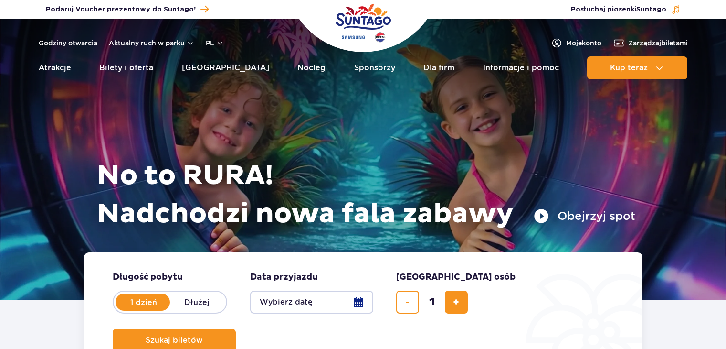 Image resolution: width=726 pixels, height=349 pixels. What do you see at coordinates (626, 10) in the screenshot?
I see `button: Posłuchaj piosenkiSuntago` at bounding box center [626, 10].